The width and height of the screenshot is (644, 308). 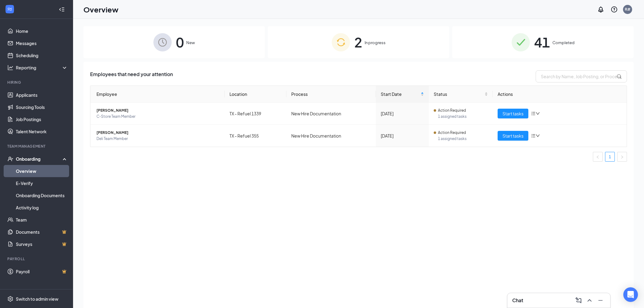 What do you see at coordinates (622, 157) in the screenshot?
I see `span: right` at bounding box center [622, 157].